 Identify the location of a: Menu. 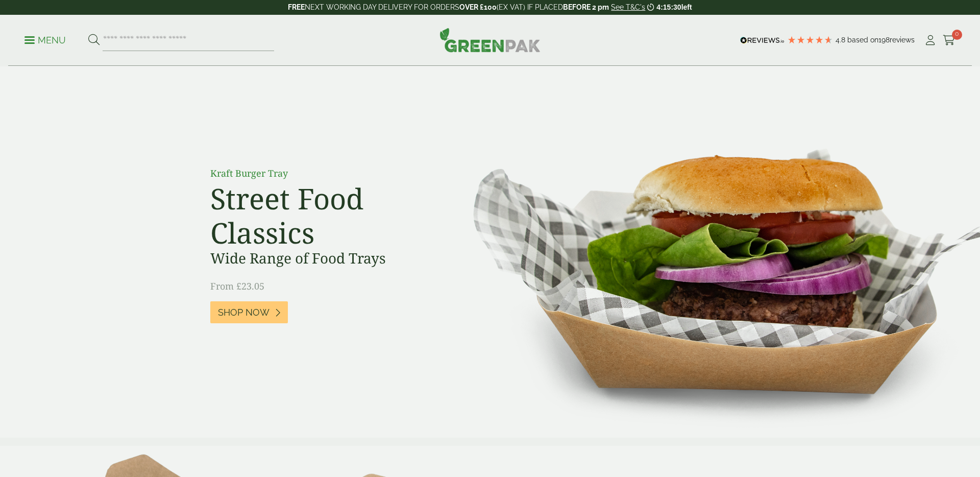
(45, 39).